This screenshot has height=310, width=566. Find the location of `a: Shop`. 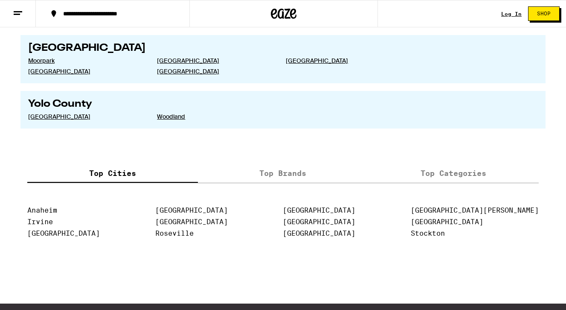

a: Shop is located at coordinates (544, 14).